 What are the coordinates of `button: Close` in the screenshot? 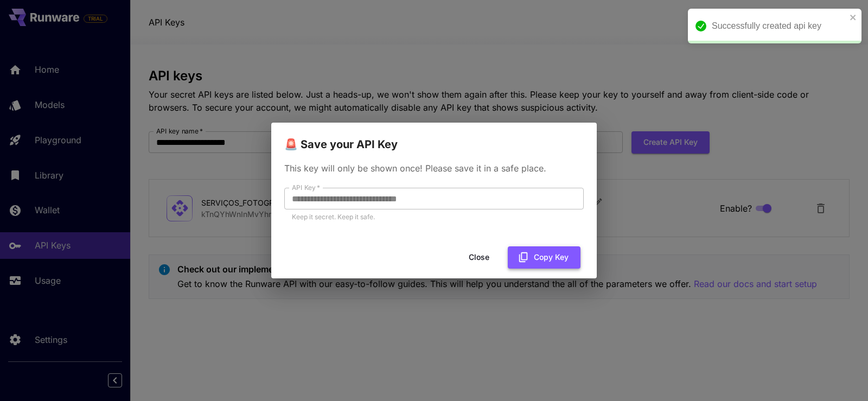 It's located at (479, 257).